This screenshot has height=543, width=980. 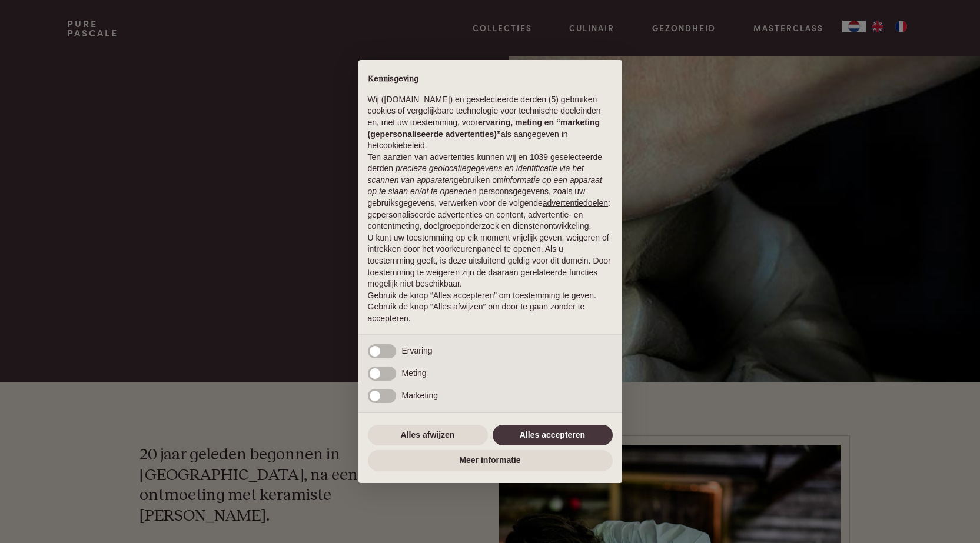 I want to click on button: Alles accepteren, so click(x=553, y=435).